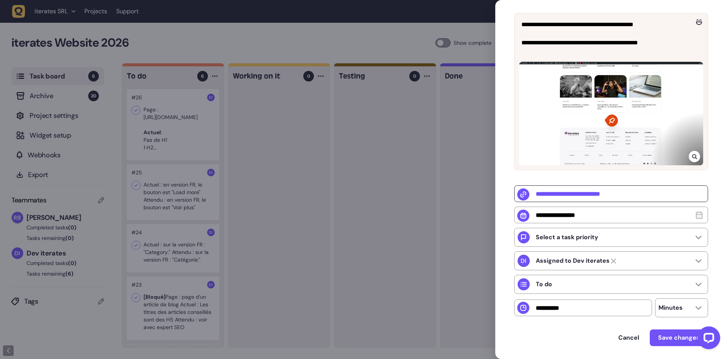  I want to click on p: Minutes, so click(671, 307).